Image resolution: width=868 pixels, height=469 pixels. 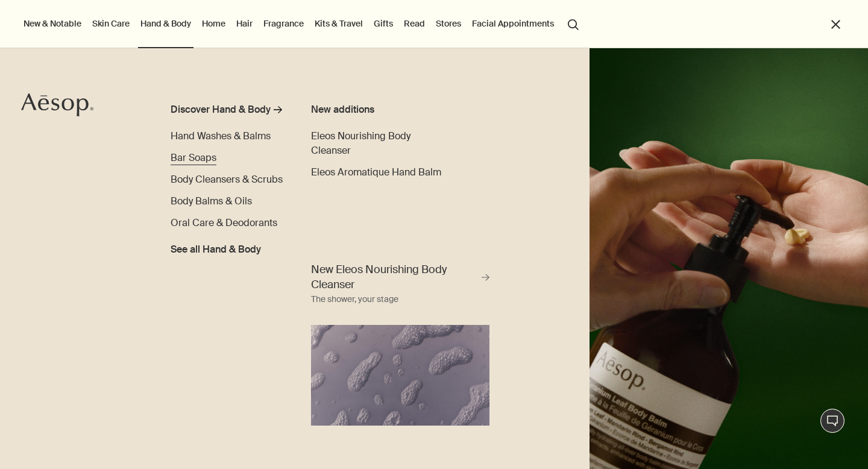 What do you see at coordinates (213, 23) in the screenshot?
I see `a: Home` at bounding box center [213, 23].